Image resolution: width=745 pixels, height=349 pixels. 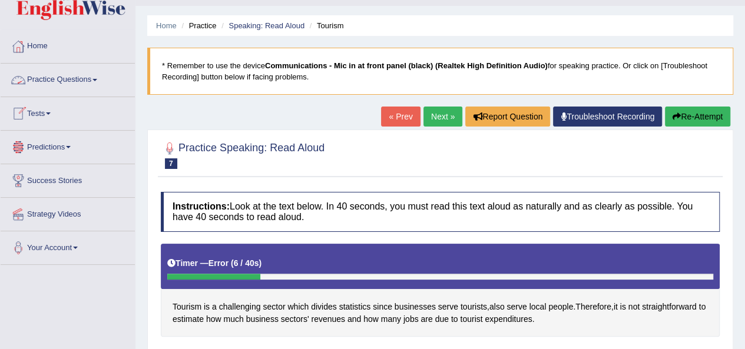 What do you see at coordinates (68, 213) in the screenshot?
I see `a: Strategy Videos` at bounding box center [68, 213].